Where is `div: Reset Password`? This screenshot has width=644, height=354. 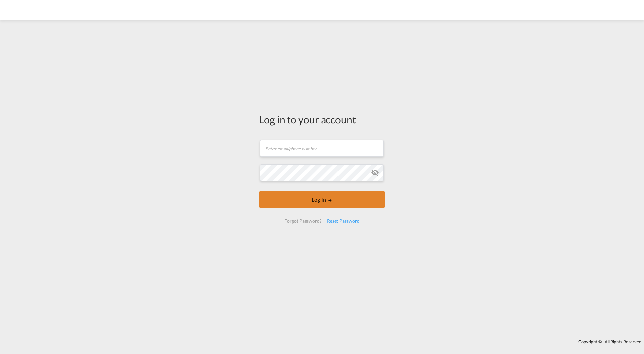
div: Reset Password is located at coordinates (343, 221).